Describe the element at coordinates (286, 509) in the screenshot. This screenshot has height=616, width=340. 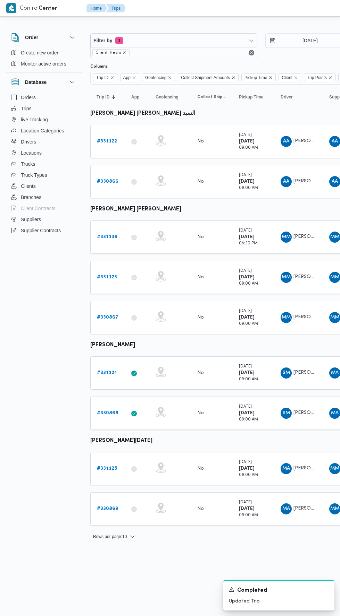
I see `div: Muhammad Ammad Rmdhan Alsaid Muhammad` at that location.